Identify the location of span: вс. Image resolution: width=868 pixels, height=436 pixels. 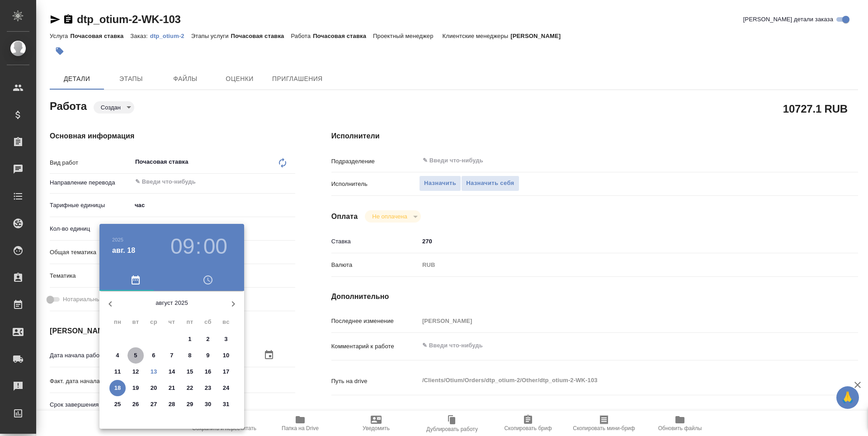
(226, 322).